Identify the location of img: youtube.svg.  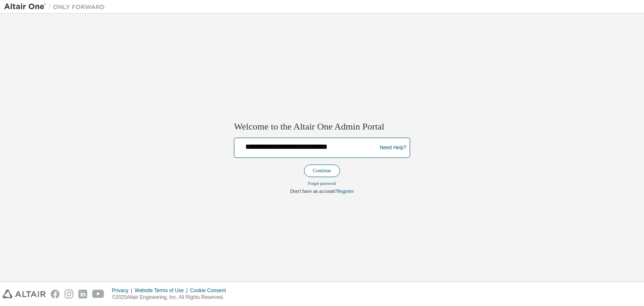
(98, 294).